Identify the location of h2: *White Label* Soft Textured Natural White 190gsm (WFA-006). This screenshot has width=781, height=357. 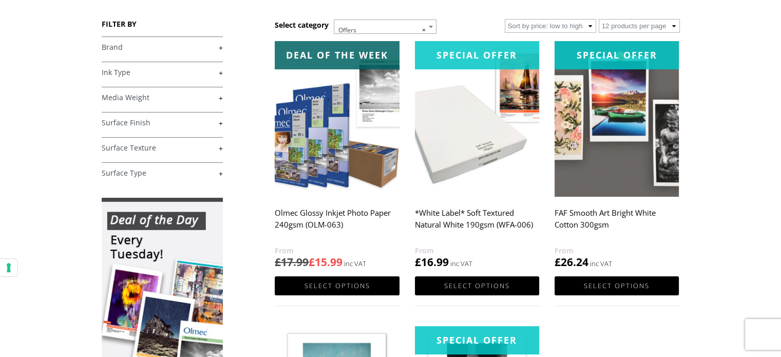
(477, 224).